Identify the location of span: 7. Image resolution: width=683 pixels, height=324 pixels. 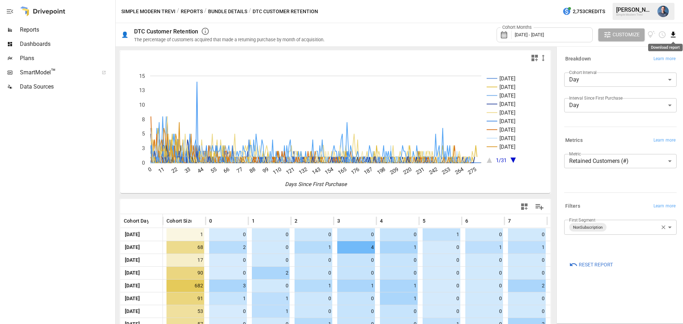
(509, 221).